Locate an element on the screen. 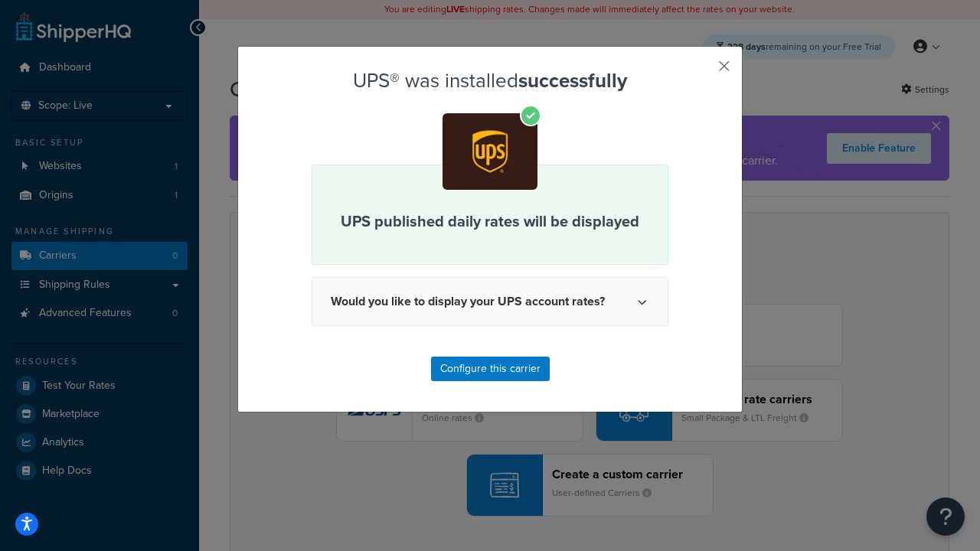  img: app-ups.png is located at coordinates (490, 151).